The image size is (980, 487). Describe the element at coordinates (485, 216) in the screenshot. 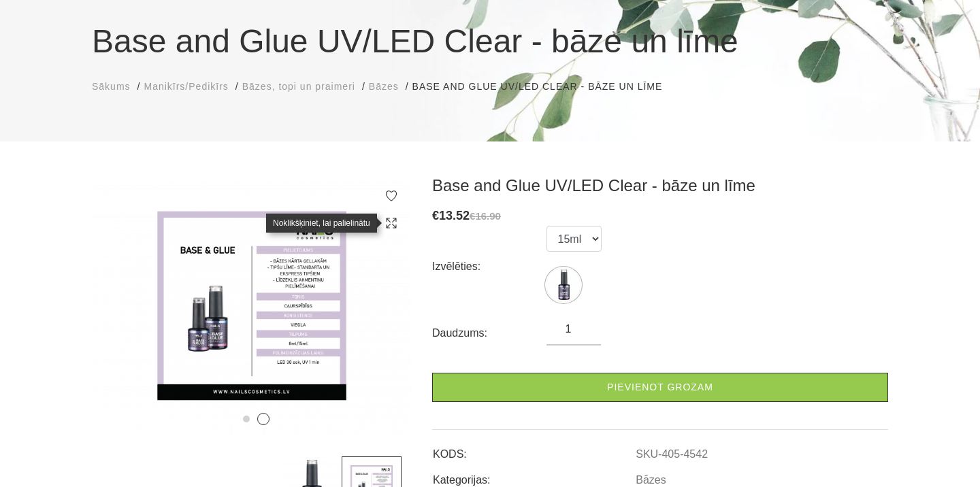

I see `s: €16.90` at that location.